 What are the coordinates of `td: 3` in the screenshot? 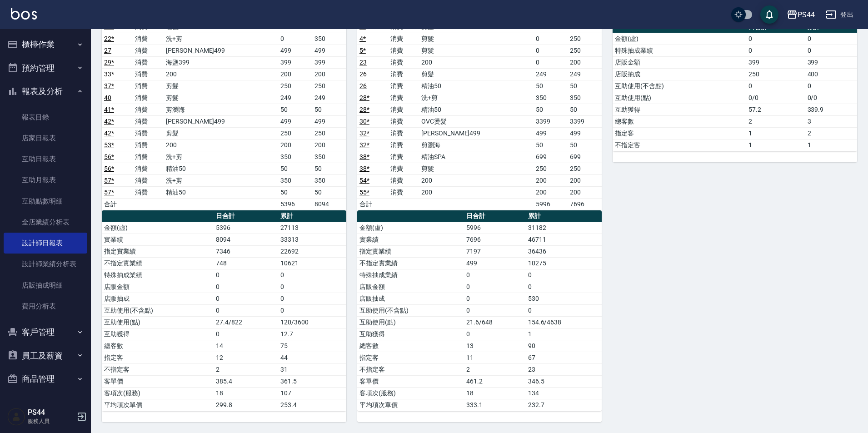 It's located at (831, 122).